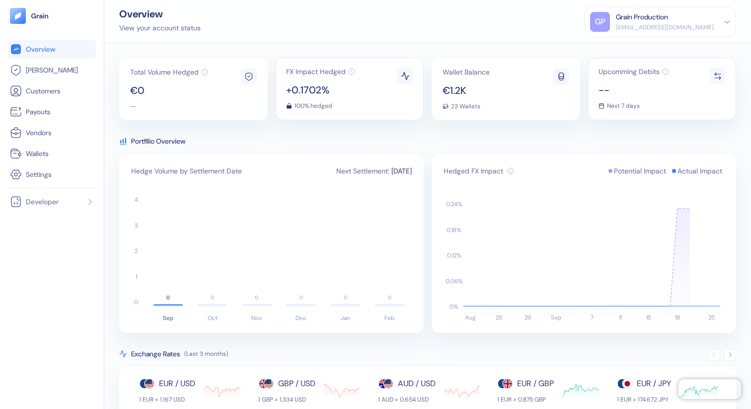 Image resolution: width=751 pixels, height=409 pixels. I want to click on span: Payouts, so click(38, 112).